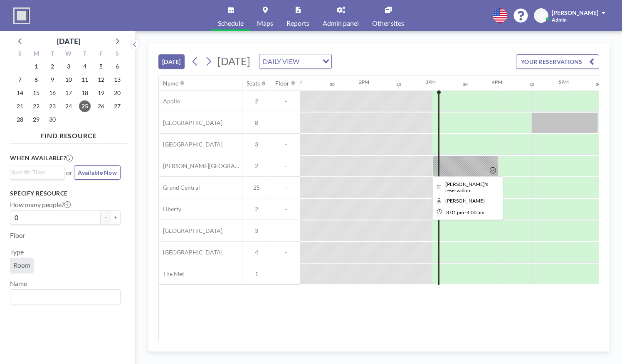  What do you see at coordinates (85, 93) in the screenshot?
I see `span: Thursday, September 18, 2025` at bounding box center [85, 93].